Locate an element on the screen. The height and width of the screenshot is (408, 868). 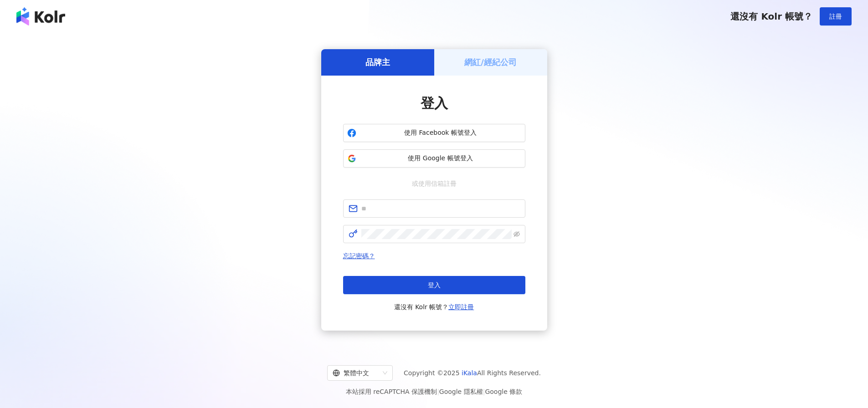
a: 忘記密碼？ is located at coordinates (359, 256).